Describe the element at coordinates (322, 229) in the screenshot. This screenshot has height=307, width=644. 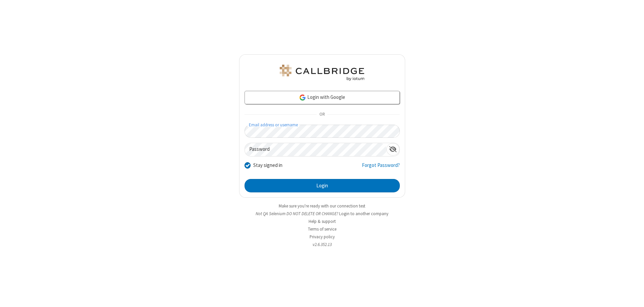
I see `a: Terms of service` at that location.